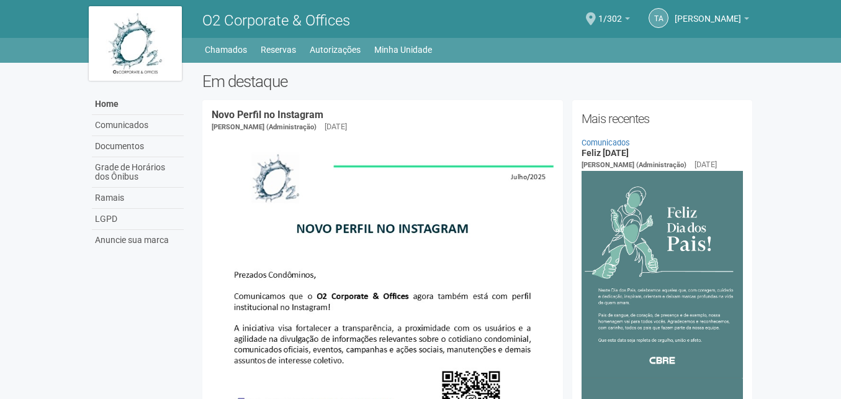  What do you see at coordinates (138, 219) in the screenshot?
I see `a: LGPD` at bounding box center [138, 219].